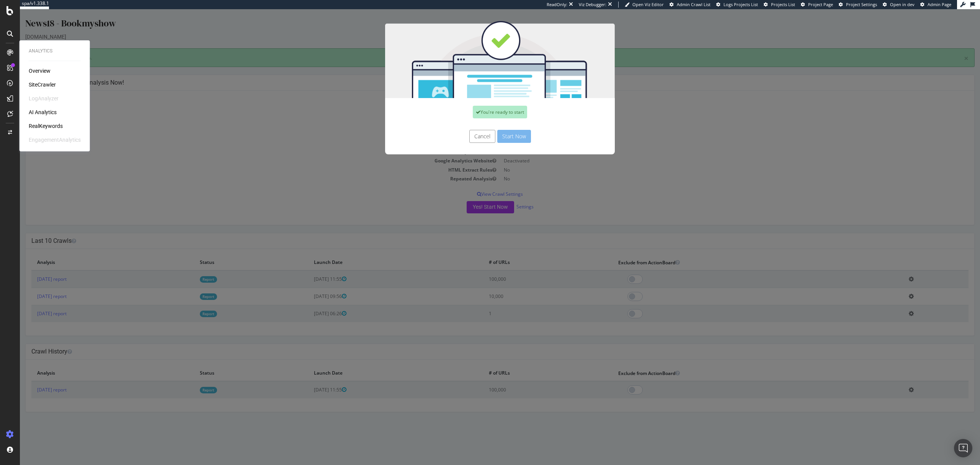 The width and height of the screenshot is (980, 465). Describe the element at coordinates (42, 85) in the screenshot. I see `a: SiteCrawler` at that location.